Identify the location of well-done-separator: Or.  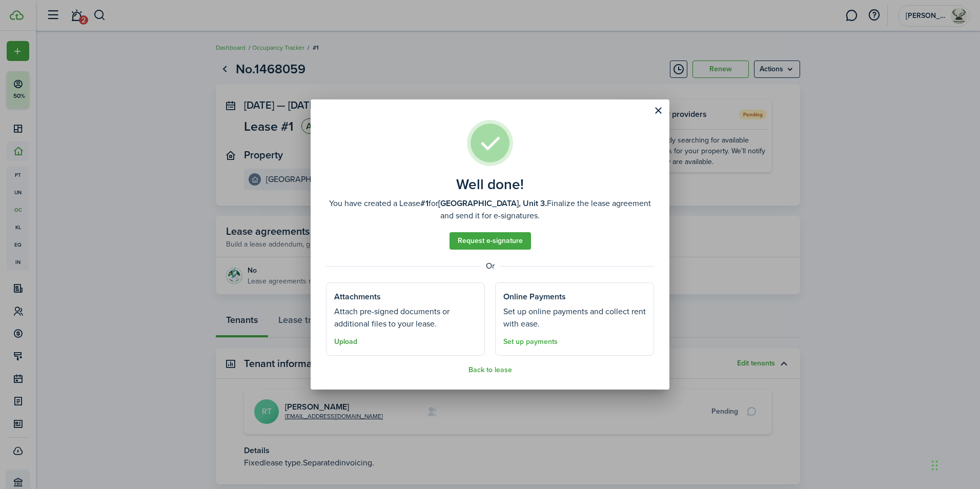
(490, 266).